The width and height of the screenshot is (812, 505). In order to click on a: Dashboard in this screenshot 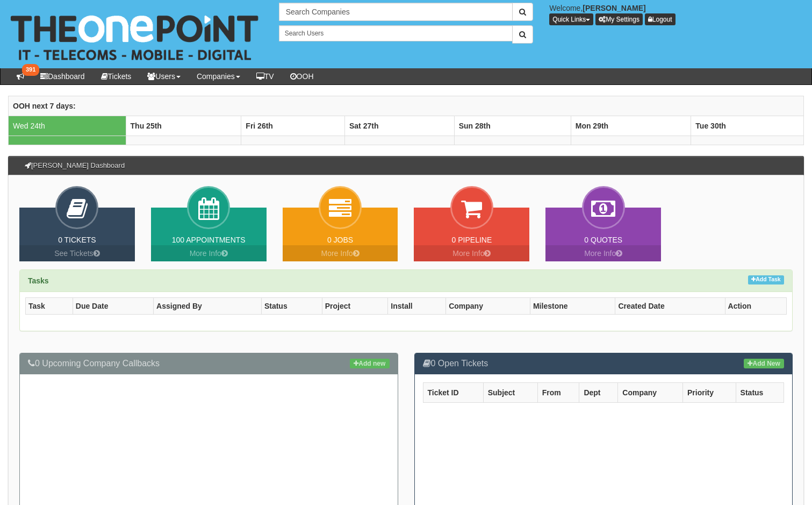, I will do `click(62, 76)`.